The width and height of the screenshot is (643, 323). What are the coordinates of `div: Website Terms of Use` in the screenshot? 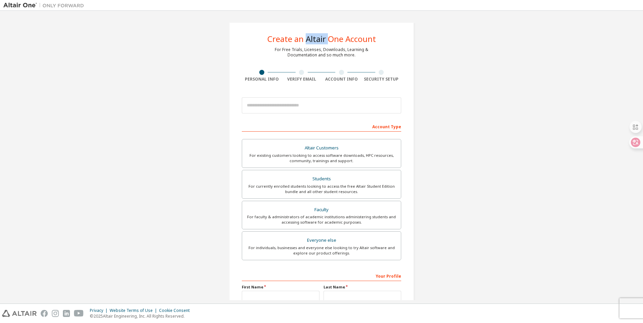 It's located at (134, 311).